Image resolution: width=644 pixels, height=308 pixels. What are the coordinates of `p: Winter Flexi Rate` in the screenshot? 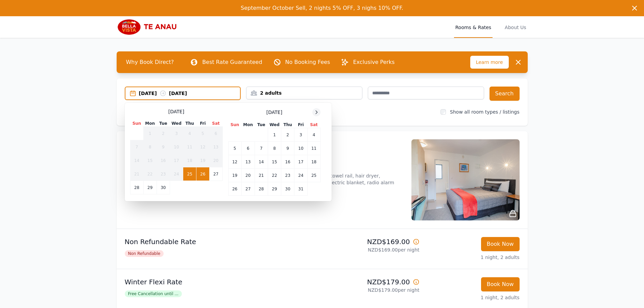 It's located at (222, 282).